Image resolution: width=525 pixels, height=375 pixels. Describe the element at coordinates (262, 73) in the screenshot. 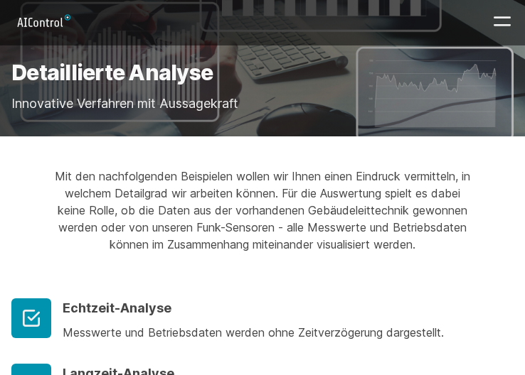

I see `h1: Detaillierte Analyse` at that location.